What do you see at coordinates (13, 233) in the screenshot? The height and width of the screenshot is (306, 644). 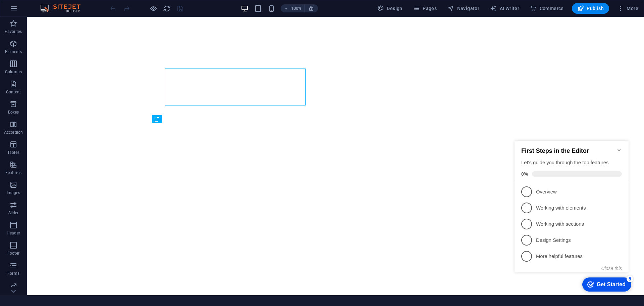 I see `p: Header` at bounding box center [13, 233].